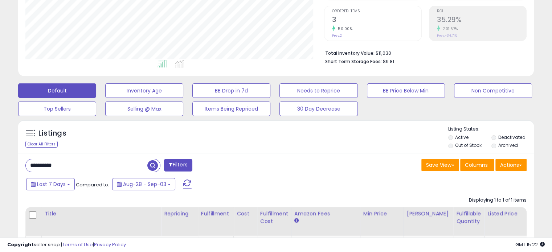 This screenshot has width=552, height=252. What do you see at coordinates (297, 221) in the screenshot?
I see `small: Amazon Fees.` at bounding box center [297, 221].